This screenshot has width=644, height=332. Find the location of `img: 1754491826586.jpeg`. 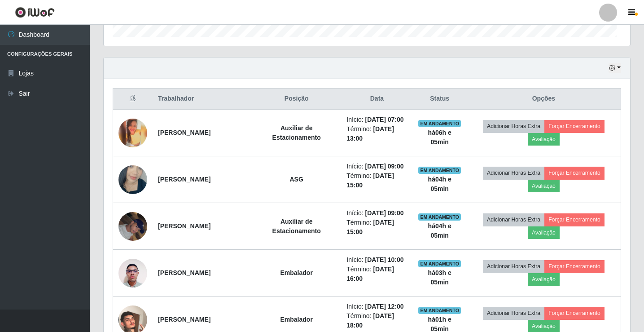

img: 1754491826586.jpeg is located at coordinates (133, 226).